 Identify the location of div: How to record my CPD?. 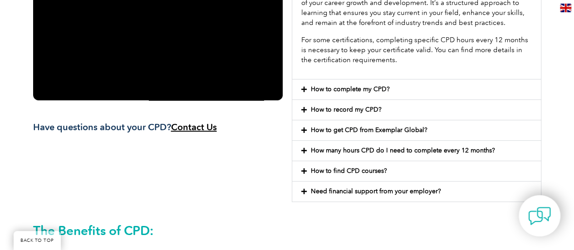
(417, 110).